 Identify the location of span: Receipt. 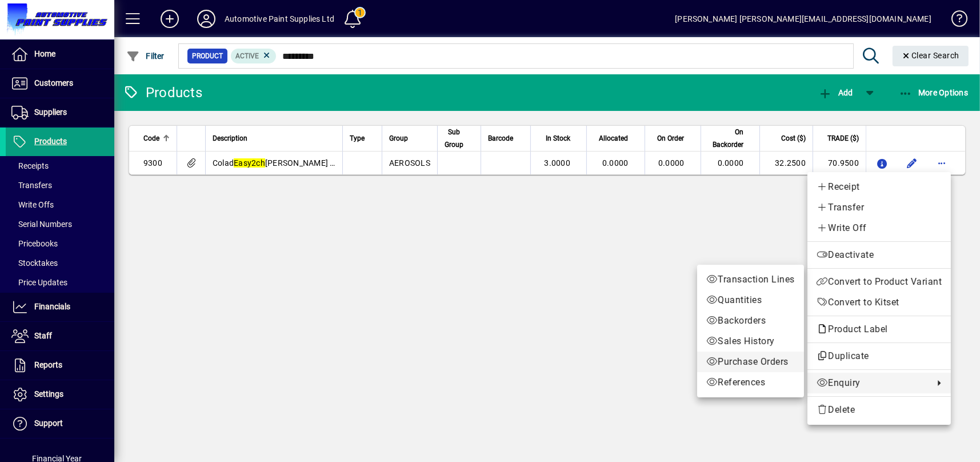
(878, 187).